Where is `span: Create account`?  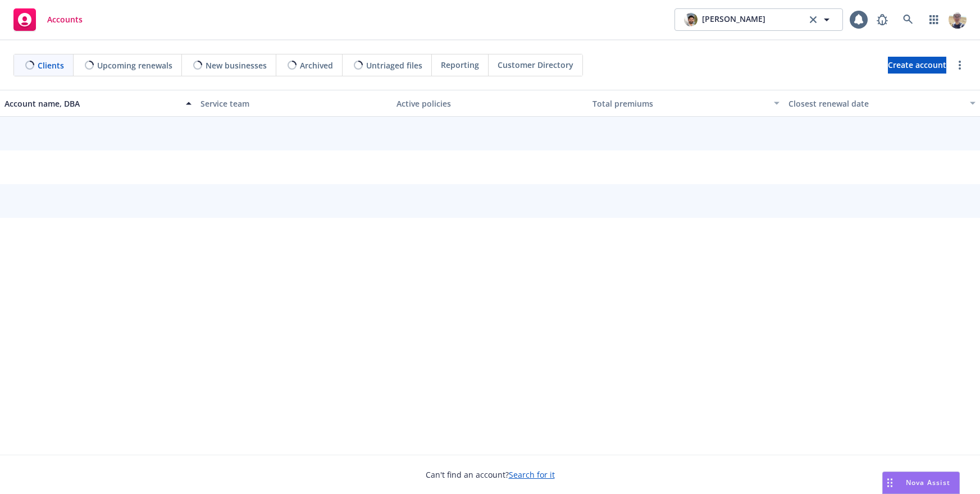 span: Create account is located at coordinates (917, 65).